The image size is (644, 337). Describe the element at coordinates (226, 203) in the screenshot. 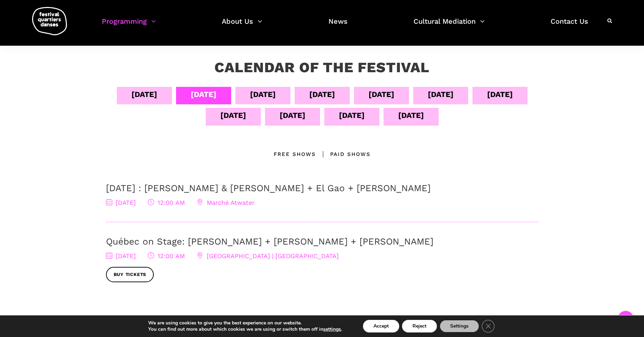

I see `span: Marché Atwater` at that location.